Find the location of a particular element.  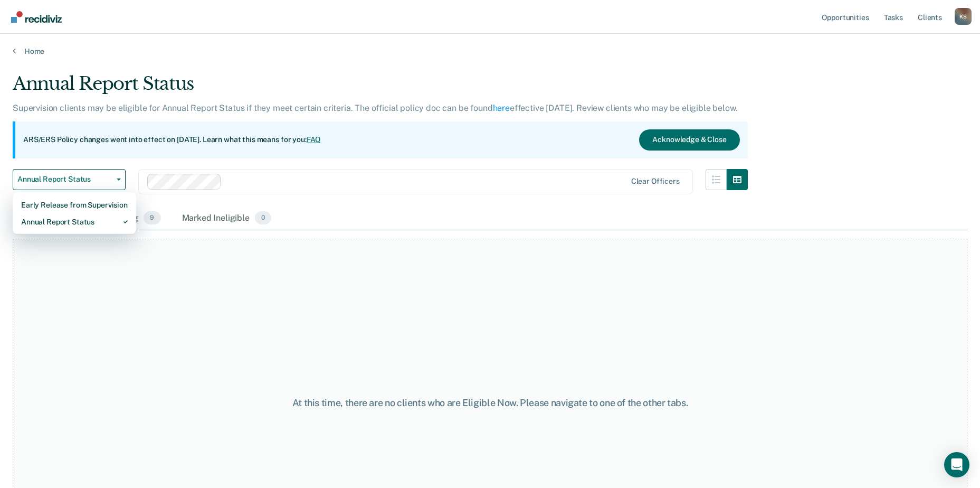

img: Recidiviz is located at coordinates (37, 17).